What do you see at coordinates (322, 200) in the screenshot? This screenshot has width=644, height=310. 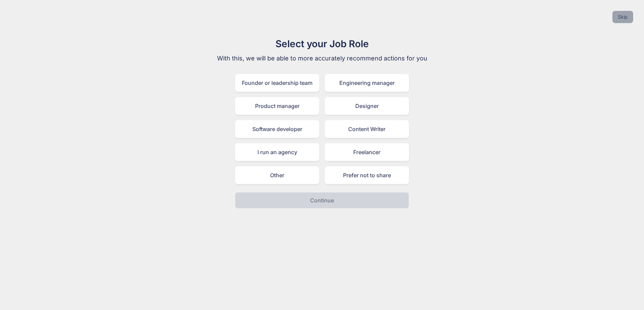 I see `p: Continue` at bounding box center [322, 200].